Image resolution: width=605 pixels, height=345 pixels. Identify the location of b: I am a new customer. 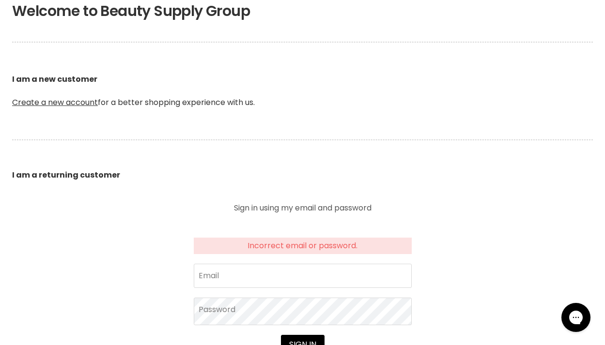
(55, 79).